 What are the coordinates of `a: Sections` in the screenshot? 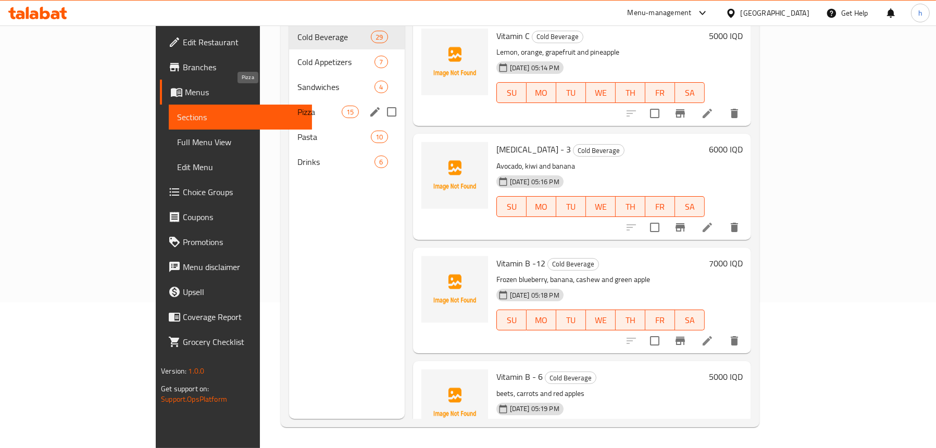 It's located at (240, 117).